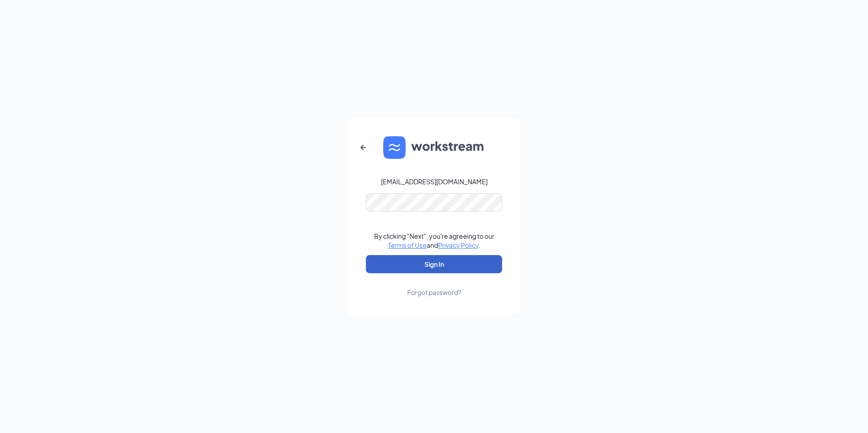 The width and height of the screenshot is (868, 433). What do you see at coordinates (434, 285) in the screenshot?
I see `a: Forgot password?` at bounding box center [434, 285].